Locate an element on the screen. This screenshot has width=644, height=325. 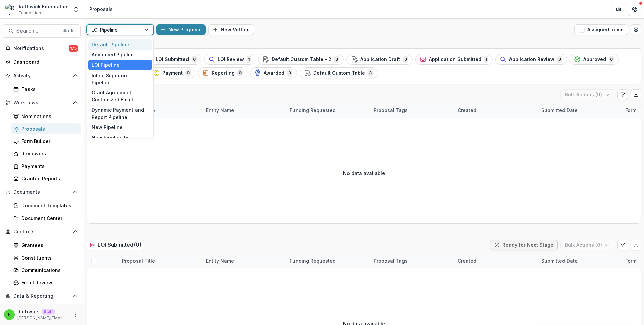
nav: breadcrumb is located at coordinates (101, 9).